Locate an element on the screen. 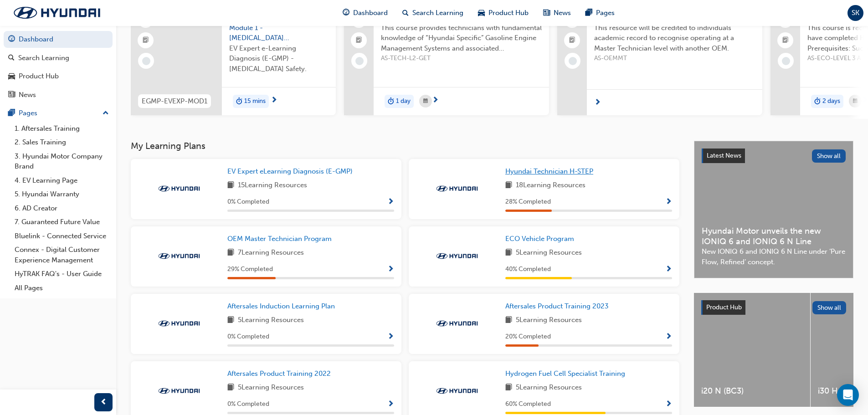  div: Pages is located at coordinates (28, 113).